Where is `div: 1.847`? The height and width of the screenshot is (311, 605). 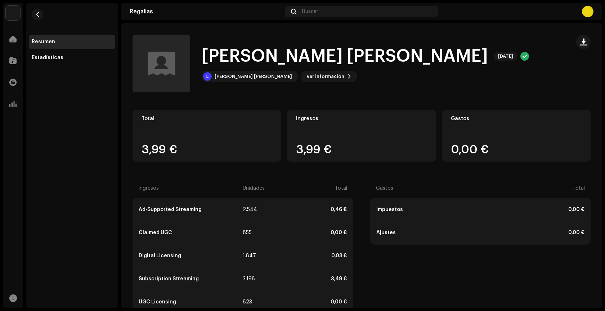 div: 1.847 is located at coordinates (253, 255).